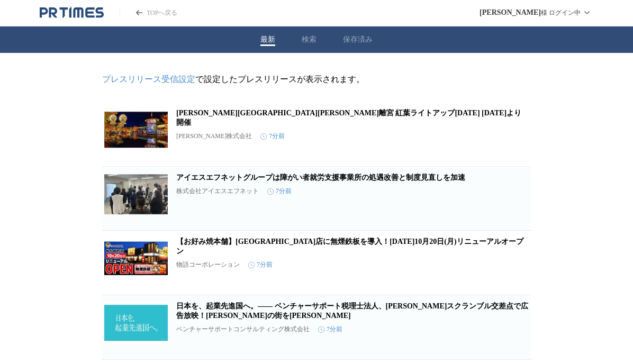 Image resolution: width=633 pixels, height=364 pixels. I want to click on p: ベンチャーサポートコンサルティング株式会社, so click(243, 329).